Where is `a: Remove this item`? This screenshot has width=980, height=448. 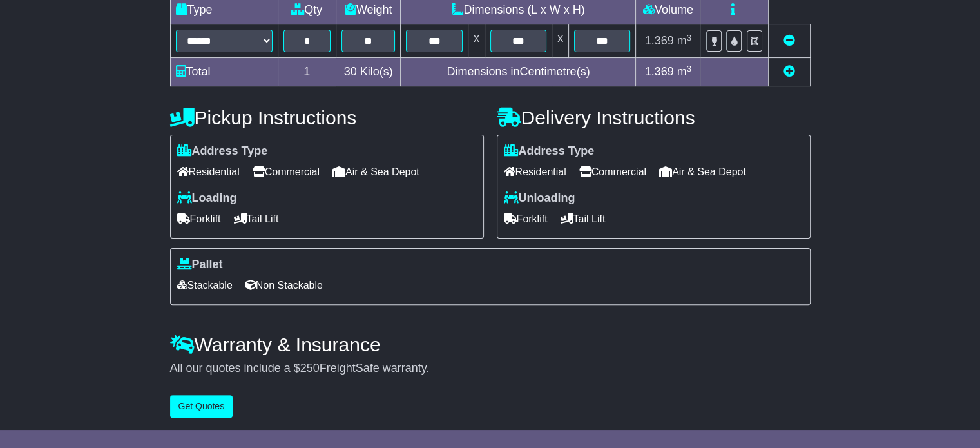 a: Remove this item is located at coordinates (790, 41).